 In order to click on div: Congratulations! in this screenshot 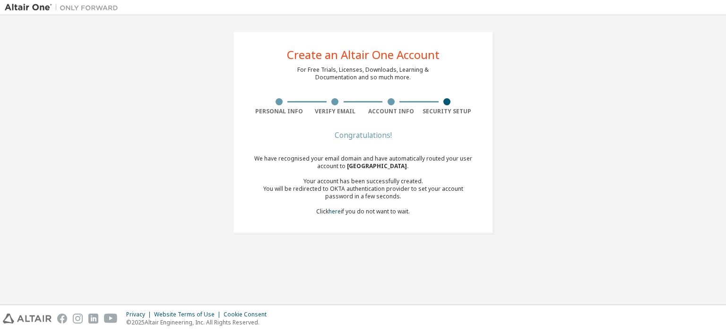, I will do `click(363, 135)`.